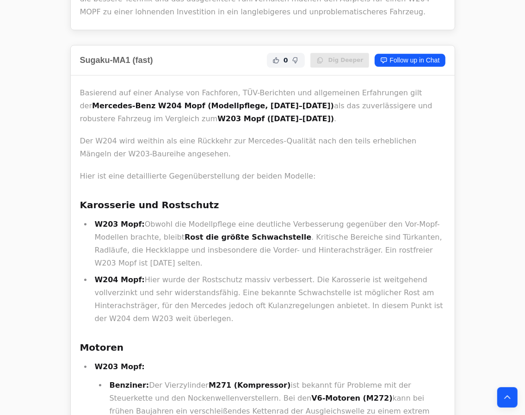 This screenshot has height=415, width=525. What do you see at coordinates (250, 385) in the screenshot?
I see `strong: M271 (Kompressor)` at bounding box center [250, 385].